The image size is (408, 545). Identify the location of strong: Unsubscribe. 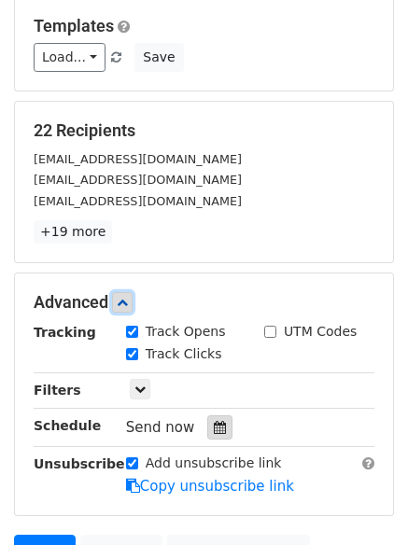
(79, 464).